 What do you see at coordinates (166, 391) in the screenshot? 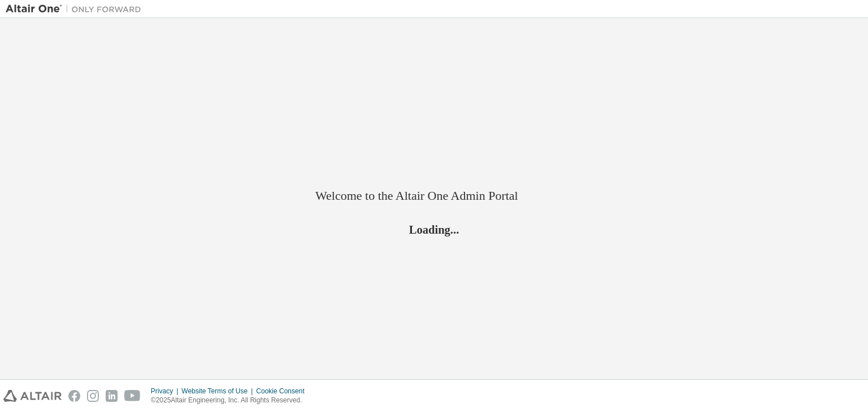
I see `div: Privacy` at bounding box center [166, 391].